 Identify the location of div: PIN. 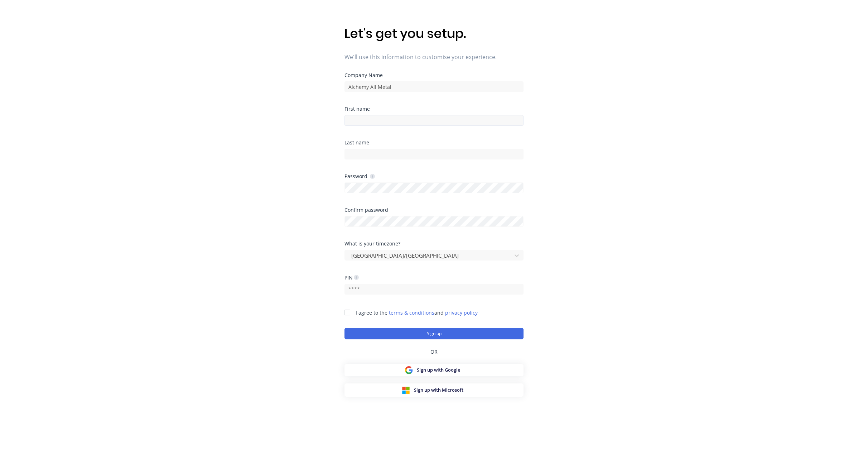
(351, 277).